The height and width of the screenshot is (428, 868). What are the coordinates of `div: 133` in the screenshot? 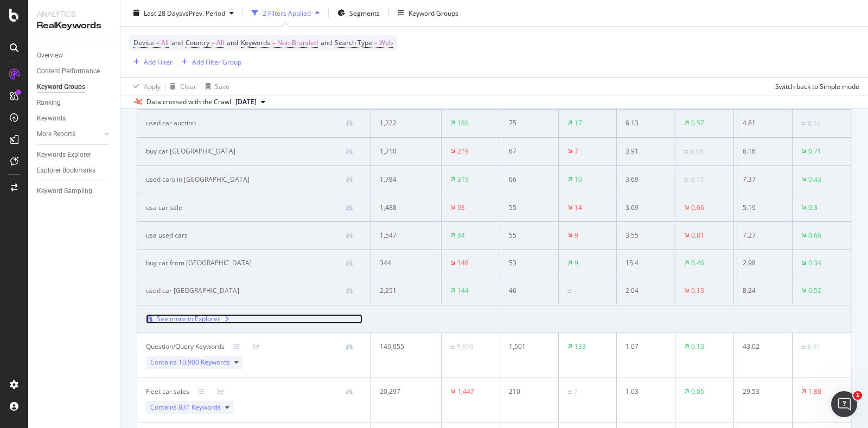 It's located at (580, 346).